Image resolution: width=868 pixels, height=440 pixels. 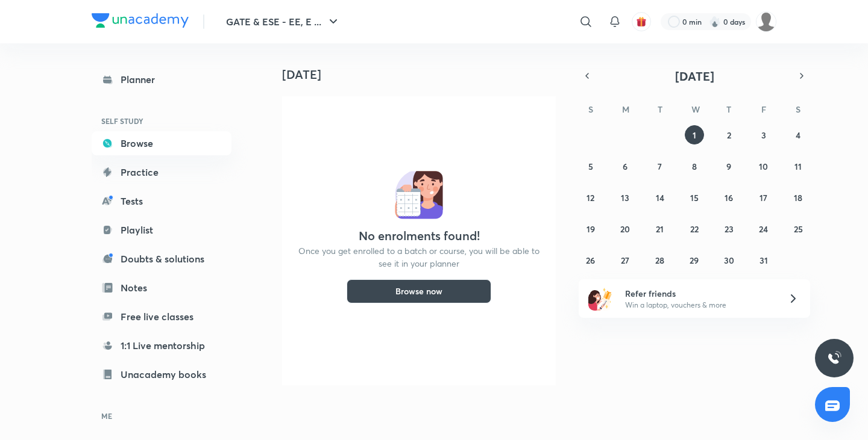 I want to click on button: October 28, 2025, so click(x=660, y=260).